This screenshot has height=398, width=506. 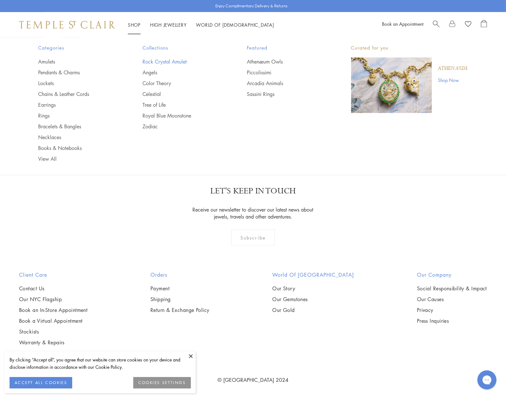 I want to click on a: Tree of Life, so click(x=182, y=105).